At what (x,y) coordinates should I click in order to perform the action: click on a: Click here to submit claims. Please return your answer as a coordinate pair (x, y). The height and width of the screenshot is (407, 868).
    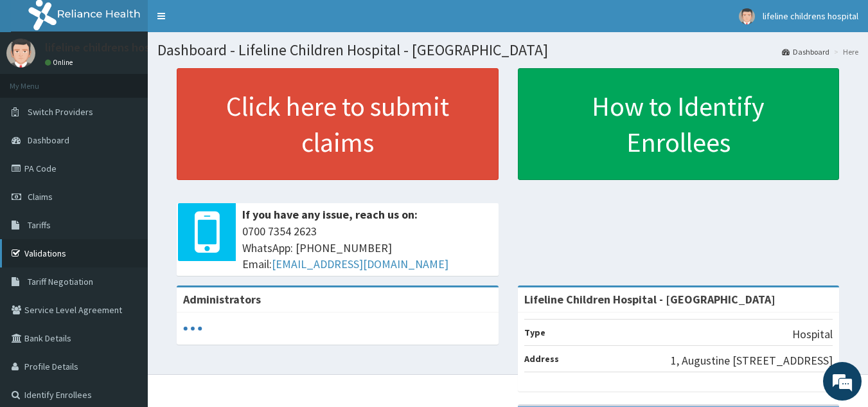
    Looking at the image, I should click on (337, 124).